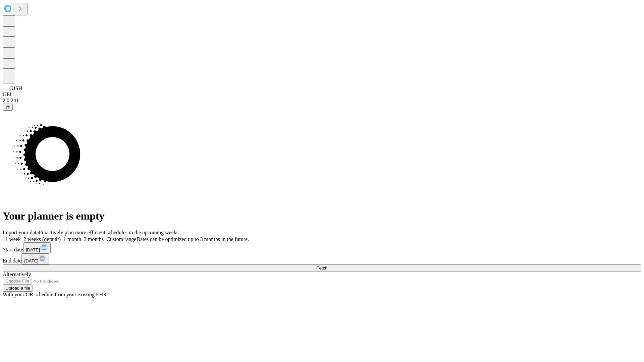 This screenshot has width=644, height=362. I want to click on button: Upload a file, so click(18, 288).